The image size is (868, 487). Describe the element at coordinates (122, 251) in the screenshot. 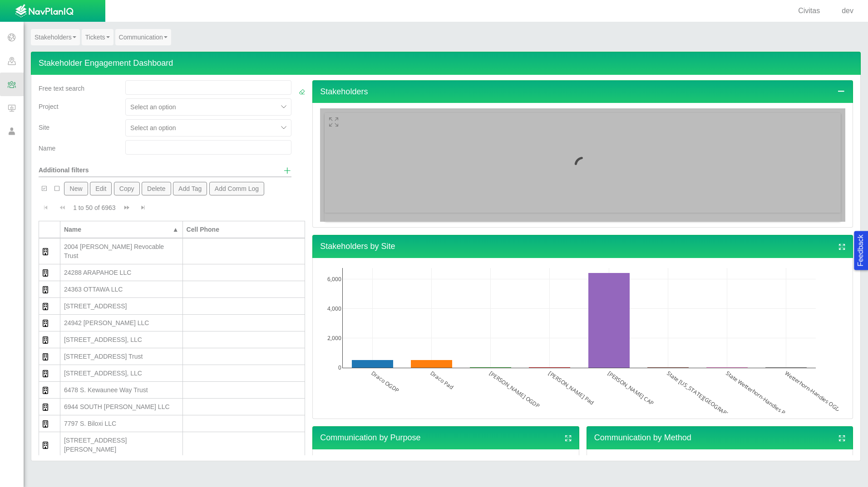

I see `td: 2004 Gerald R. Doria Revocable Trust` at that location.